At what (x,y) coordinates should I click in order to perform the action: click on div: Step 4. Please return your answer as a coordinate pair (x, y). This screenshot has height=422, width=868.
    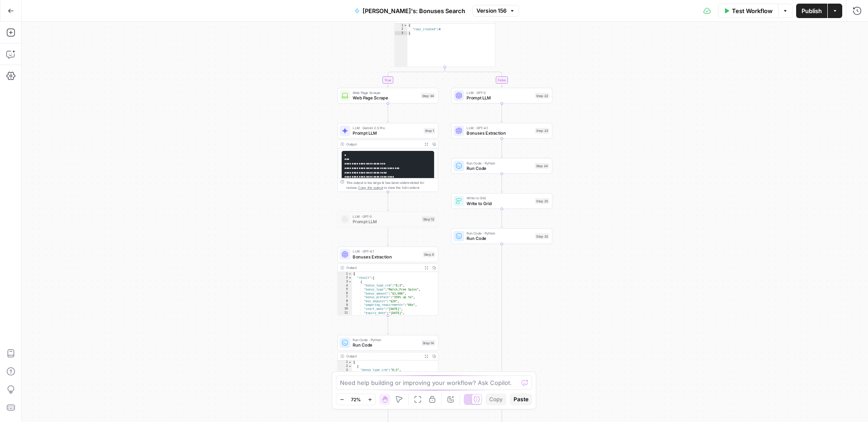
    Looking at the image, I should click on (429, 255).